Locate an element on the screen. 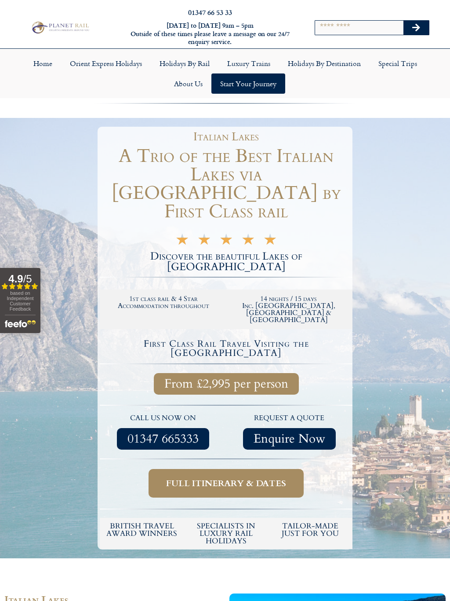 This screenshot has height=601, width=450. a: Enquire Now is located at coordinates (289, 438).